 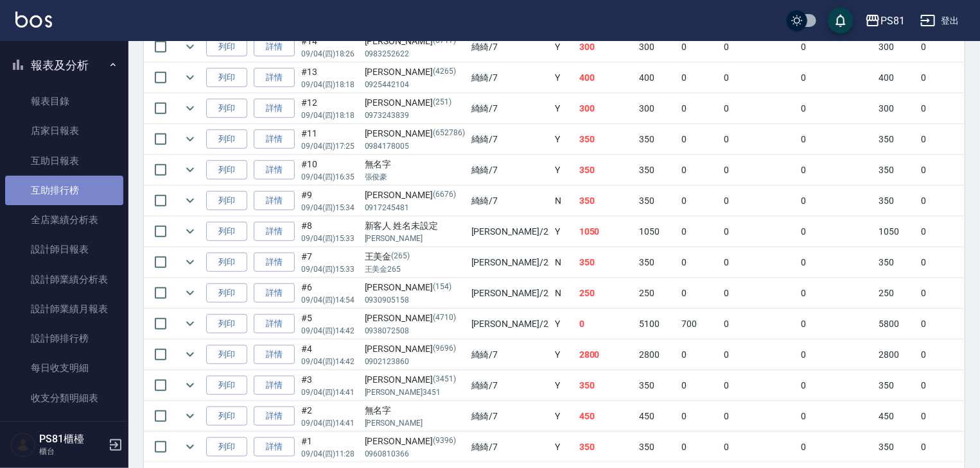 I want to click on p: 09/04 (四) 14:41, so click(x=329, y=393).